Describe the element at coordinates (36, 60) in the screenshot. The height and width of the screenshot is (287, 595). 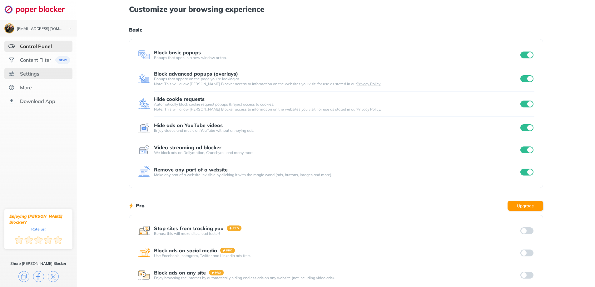
I see `div: Content Filter` at that location.